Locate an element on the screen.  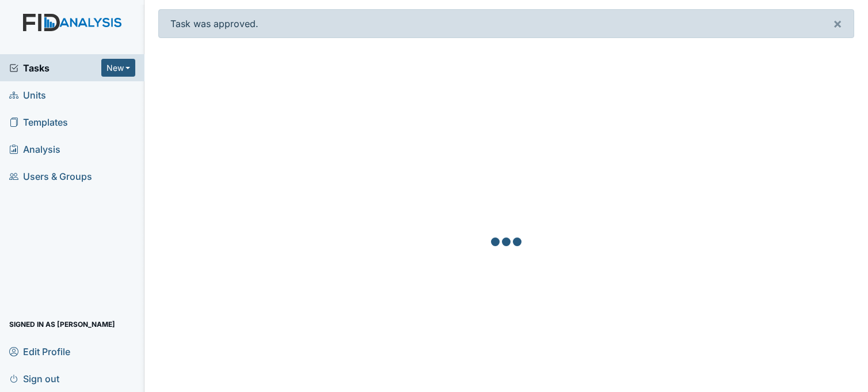
span: Analysis is located at coordinates (35, 149).